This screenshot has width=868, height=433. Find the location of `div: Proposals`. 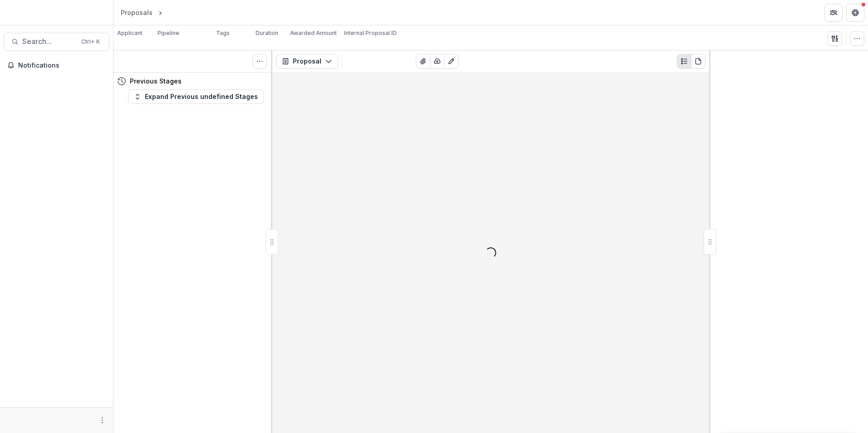

div: Proposals is located at coordinates (136, 12).